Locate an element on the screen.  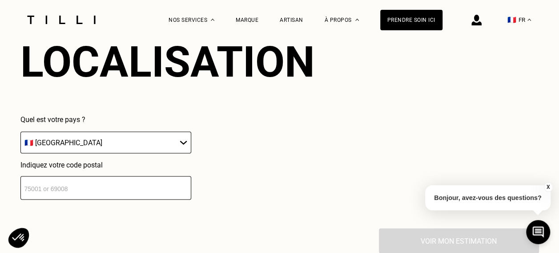
img: Menu déroulant à propos is located at coordinates (357, 20).